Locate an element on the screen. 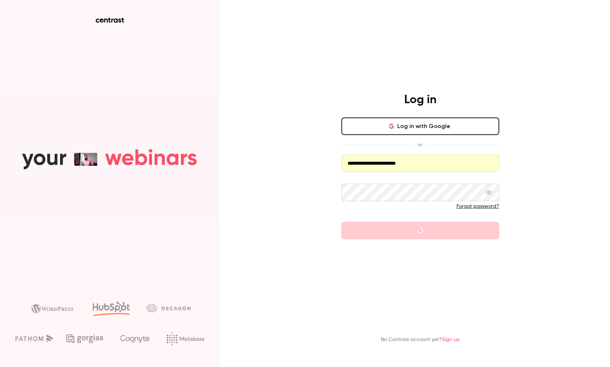 This screenshot has width=610, height=367. a: Forgot password? is located at coordinates (478, 206).